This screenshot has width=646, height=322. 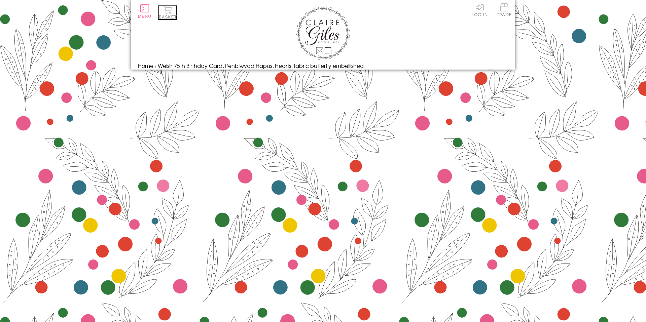 I want to click on nav: breadcrumbs, so click(x=323, y=66).